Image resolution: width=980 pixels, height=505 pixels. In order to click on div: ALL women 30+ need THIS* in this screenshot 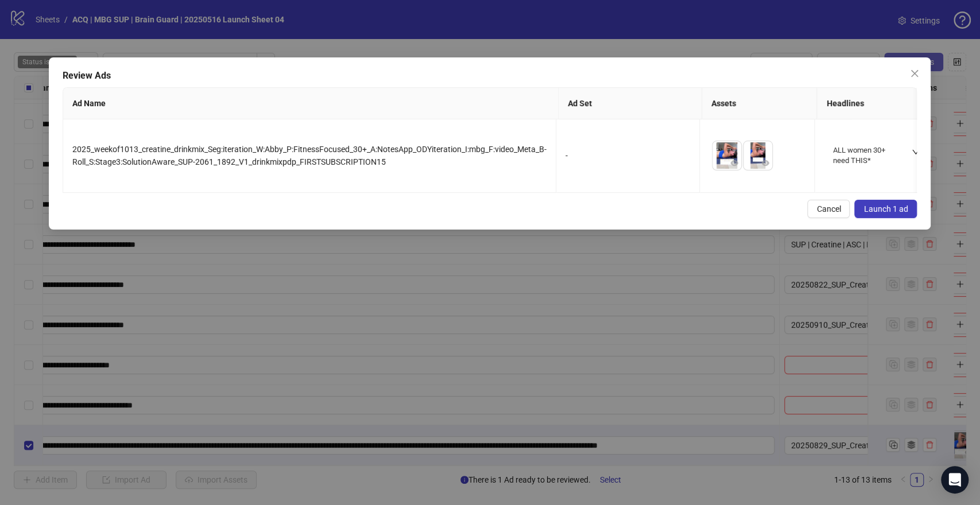, I will do `click(865, 156)`.